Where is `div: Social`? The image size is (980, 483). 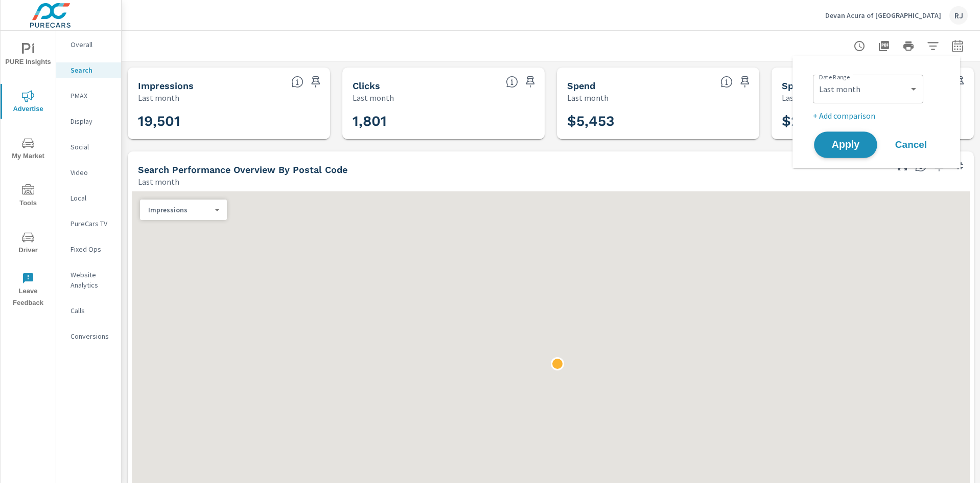
div: Social is located at coordinates (88, 147).